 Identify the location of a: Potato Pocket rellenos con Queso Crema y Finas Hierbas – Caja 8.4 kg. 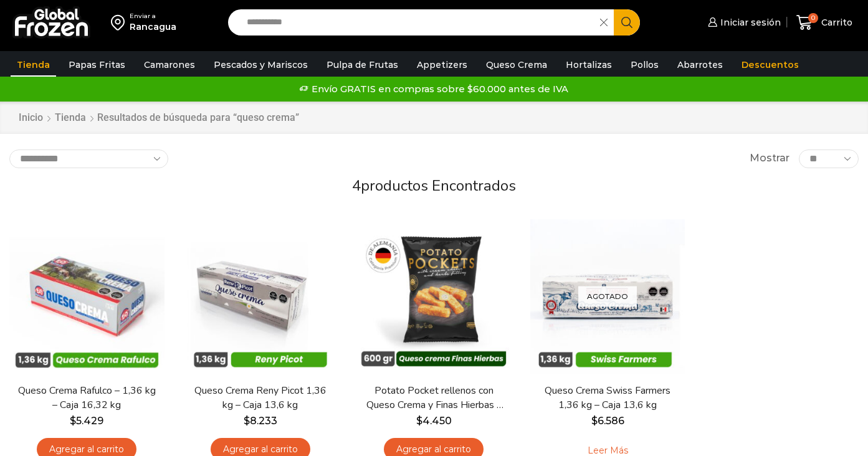
(434, 398).